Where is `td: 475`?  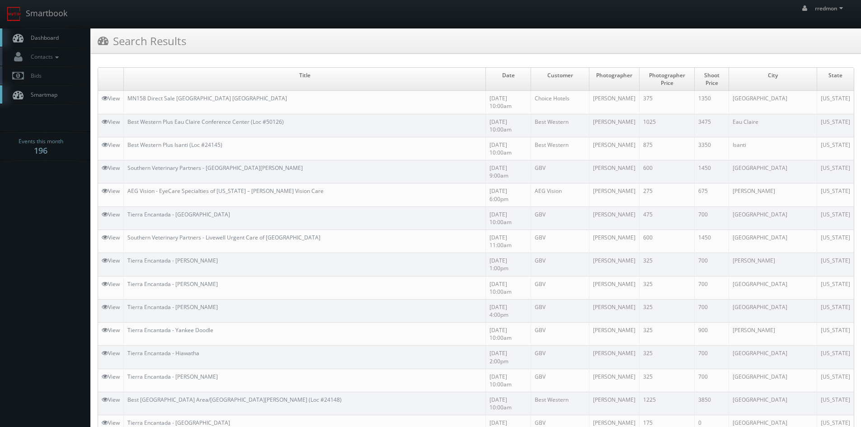
td: 475 is located at coordinates (667, 218).